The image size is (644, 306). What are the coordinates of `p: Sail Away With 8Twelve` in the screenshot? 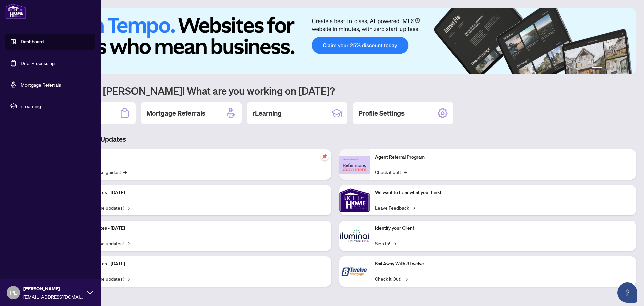 It's located at (503, 264).